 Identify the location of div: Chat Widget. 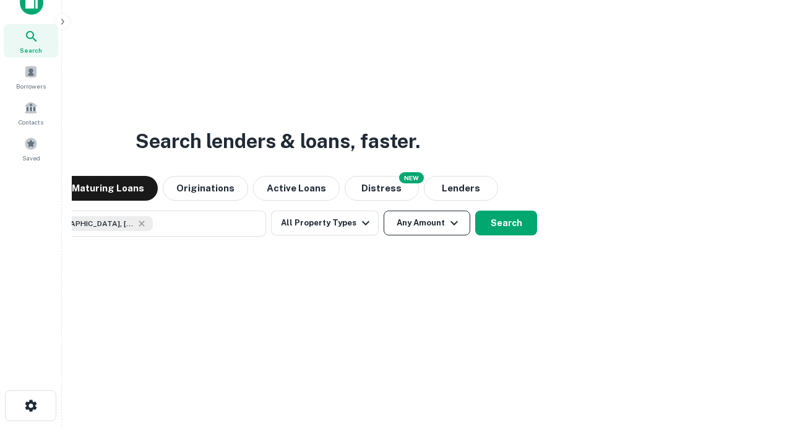
(761, 376).